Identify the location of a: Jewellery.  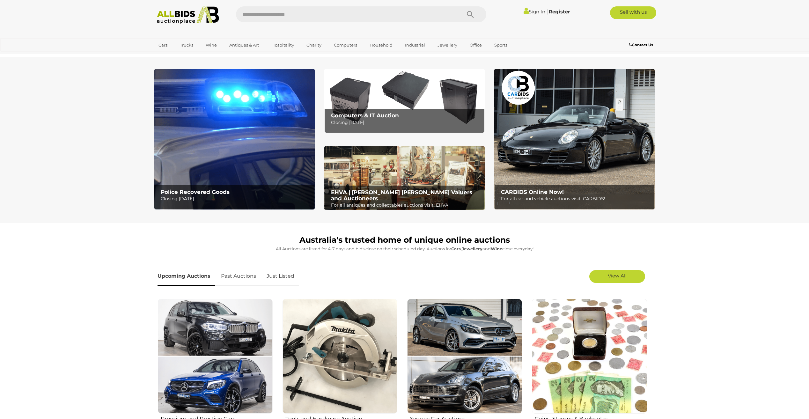
(447, 45).